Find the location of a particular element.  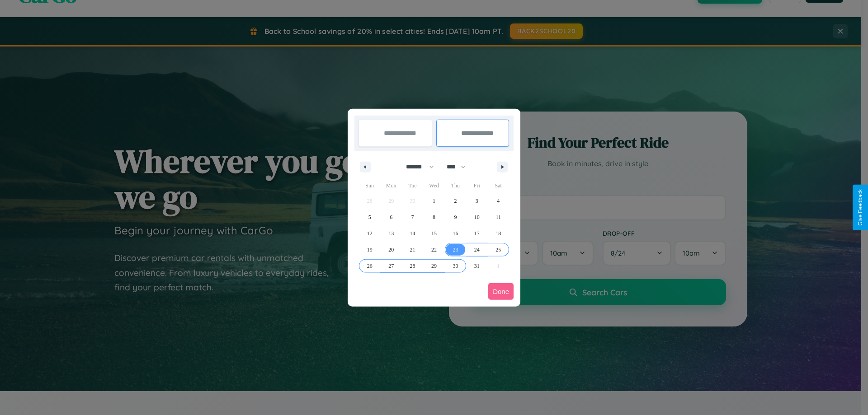

button: 24 is located at coordinates (476, 250).